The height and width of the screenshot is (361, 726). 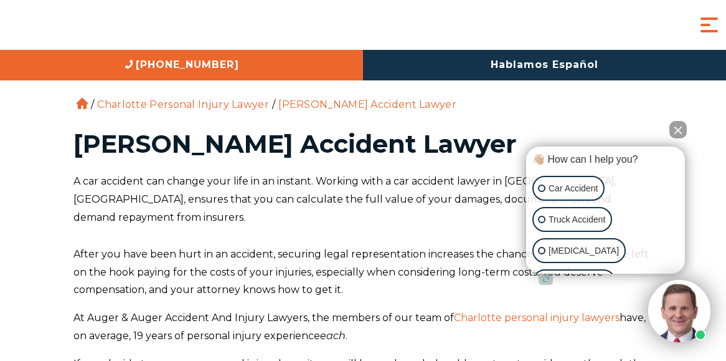 What do you see at coordinates (361, 271) in the screenshot?
I see `span: After you have been hurt in an accident, securing legal representation increases the chances that...` at bounding box center [361, 271].